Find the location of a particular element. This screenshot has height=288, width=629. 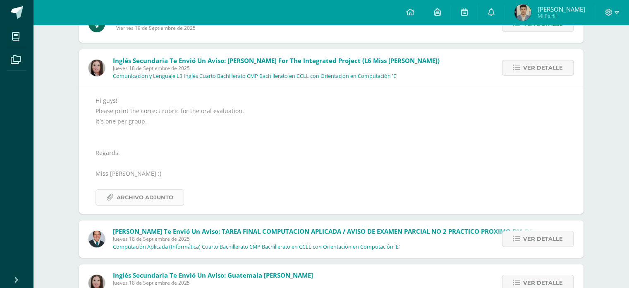

span: Mi Perfil is located at coordinates (561, 16).